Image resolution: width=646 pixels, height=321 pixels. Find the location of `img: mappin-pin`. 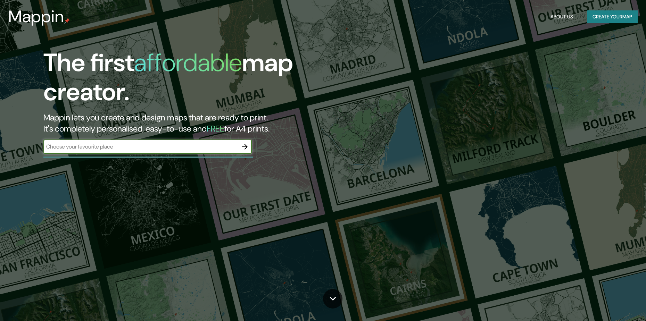

img: mappin-pin is located at coordinates (67, 21).